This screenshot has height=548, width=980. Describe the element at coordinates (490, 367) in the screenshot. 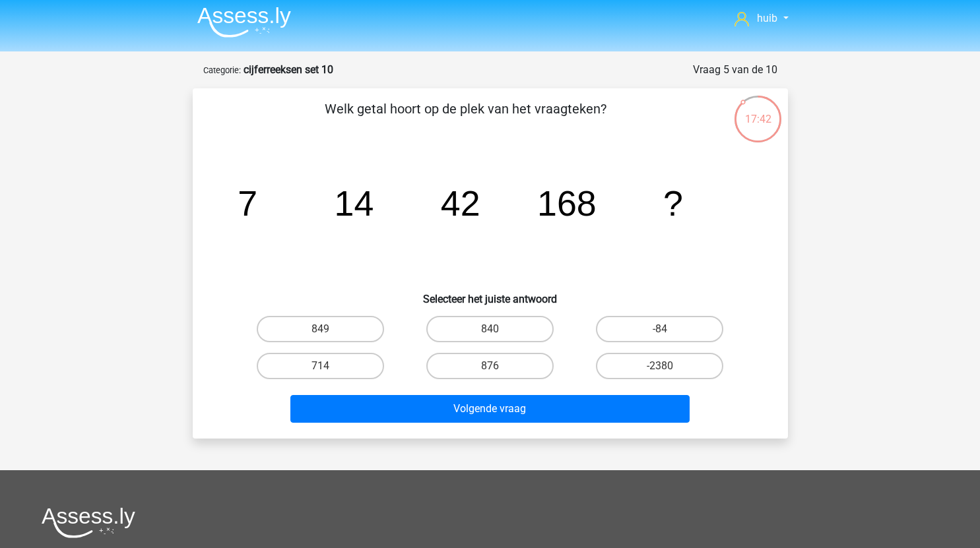

I see `label: 876` at that location.